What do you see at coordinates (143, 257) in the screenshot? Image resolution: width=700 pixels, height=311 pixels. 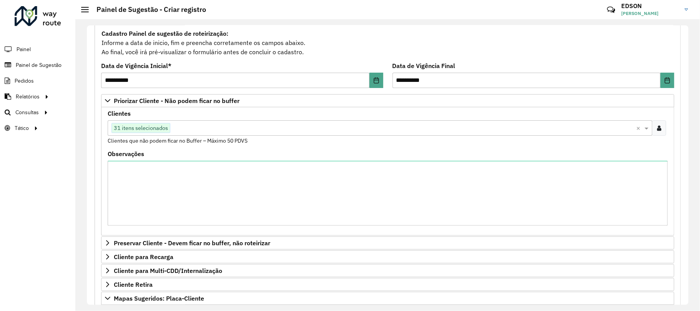 I see `span: Cliente para Recarga` at bounding box center [143, 257].